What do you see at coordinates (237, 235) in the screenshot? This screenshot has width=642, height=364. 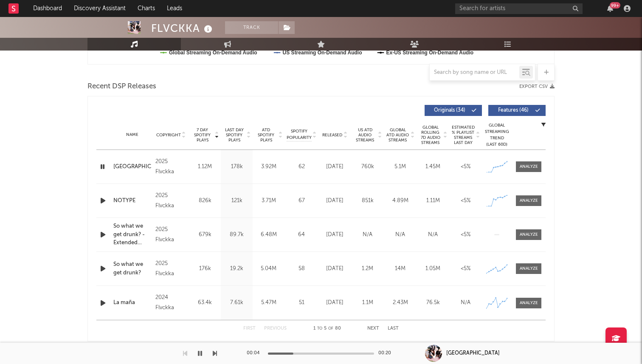 I see `div: 89.7k` at bounding box center [237, 235].